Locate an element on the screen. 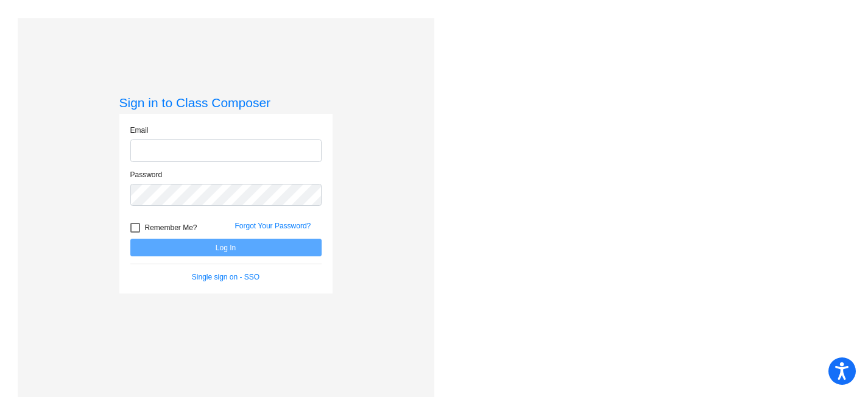  span: Remember Me? is located at coordinates (171, 228).